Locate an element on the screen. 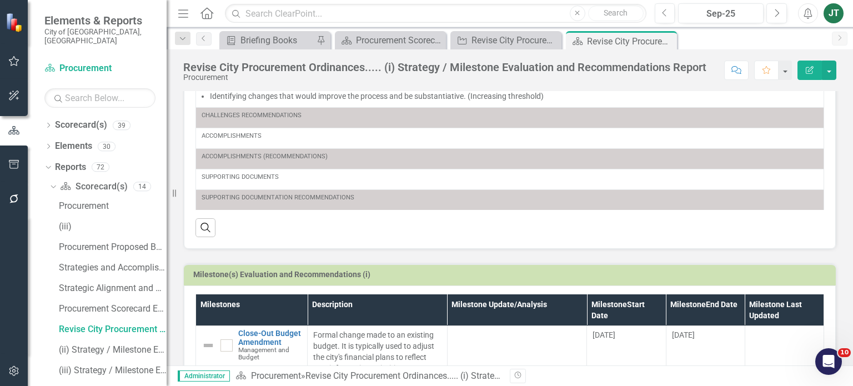  h3: Milestone(s) Evaluation and Recommendations (i) is located at coordinates (511, 274).